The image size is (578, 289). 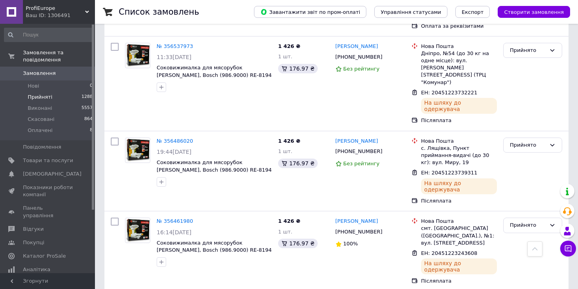 What do you see at coordinates (449, 172) in the screenshot?
I see `span: ЕН: 20451223739311` at bounding box center [449, 172].